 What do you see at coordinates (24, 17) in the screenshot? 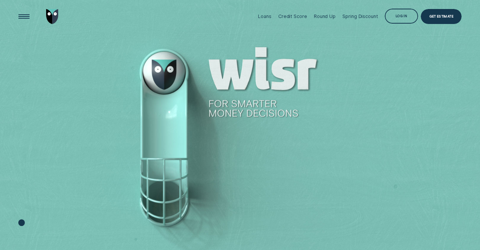
I see `button: Open Menu` at bounding box center [24, 17].